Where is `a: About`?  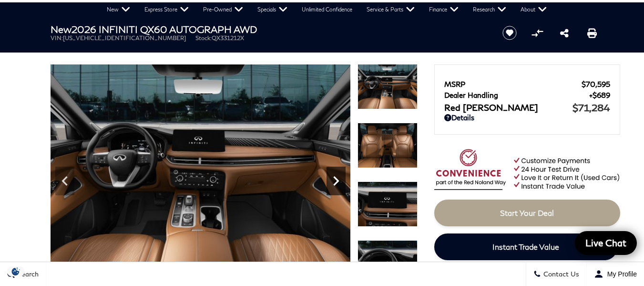
a: About is located at coordinates (533, 9).